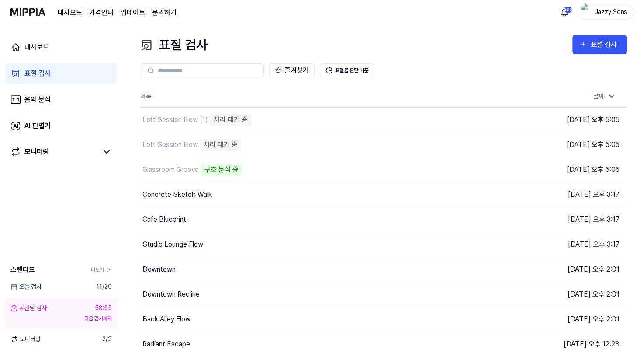 The height and width of the screenshot is (356, 644). I want to click on a: 더보기, so click(101, 270).